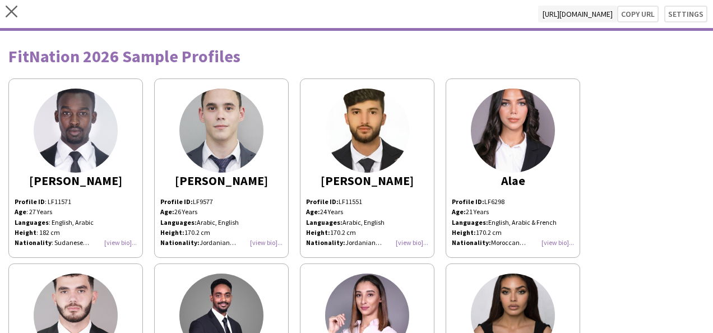 Image resolution: width=713 pixels, height=333 pixels. I want to click on button: Copy url, so click(638, 14).